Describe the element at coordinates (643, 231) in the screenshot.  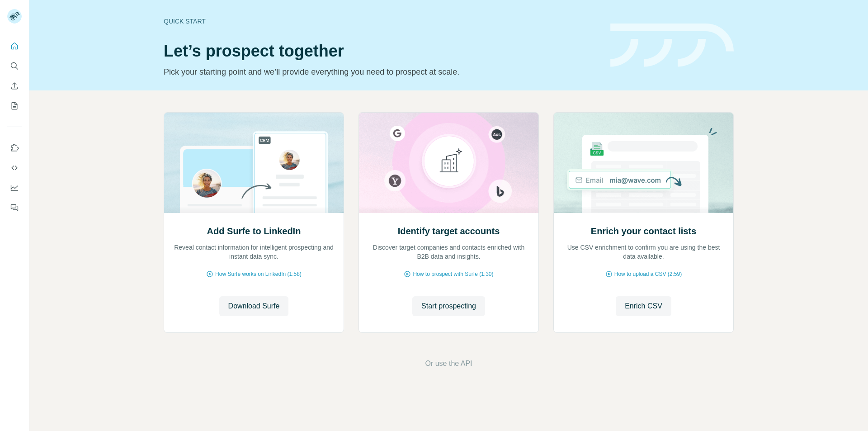
I see `h2: Enrich your contact lists` at that location.